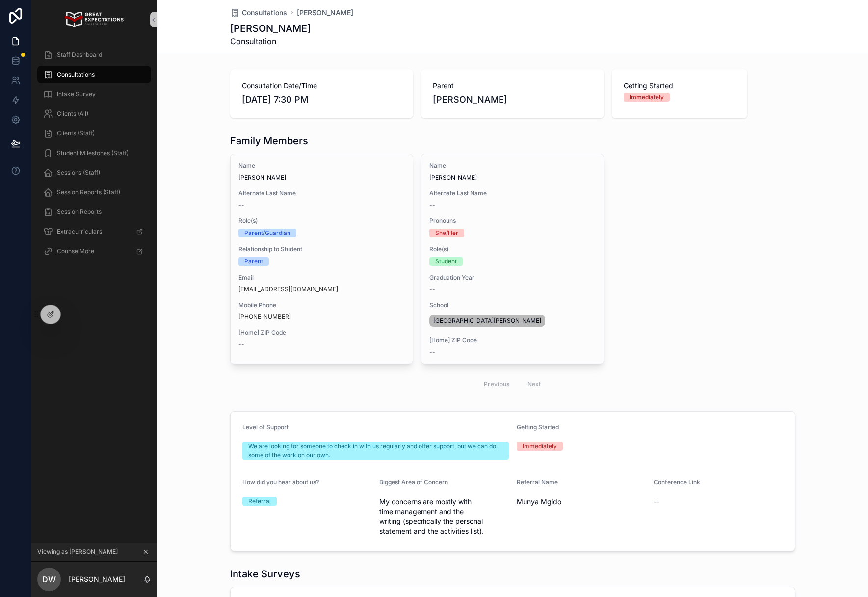 This screenshot has width=868, height=597. I want to click on a: Clients (Staff), so click(94, 134).